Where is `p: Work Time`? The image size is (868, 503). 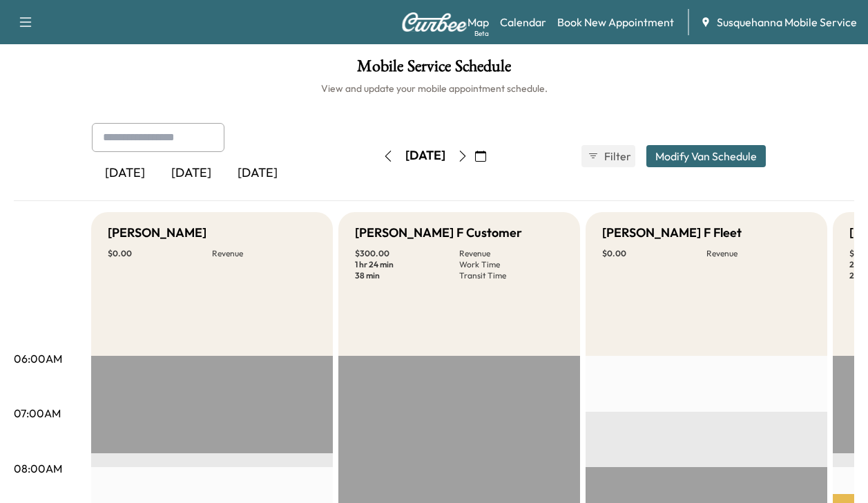
p: Work Time is located at coordinates (511, 265).